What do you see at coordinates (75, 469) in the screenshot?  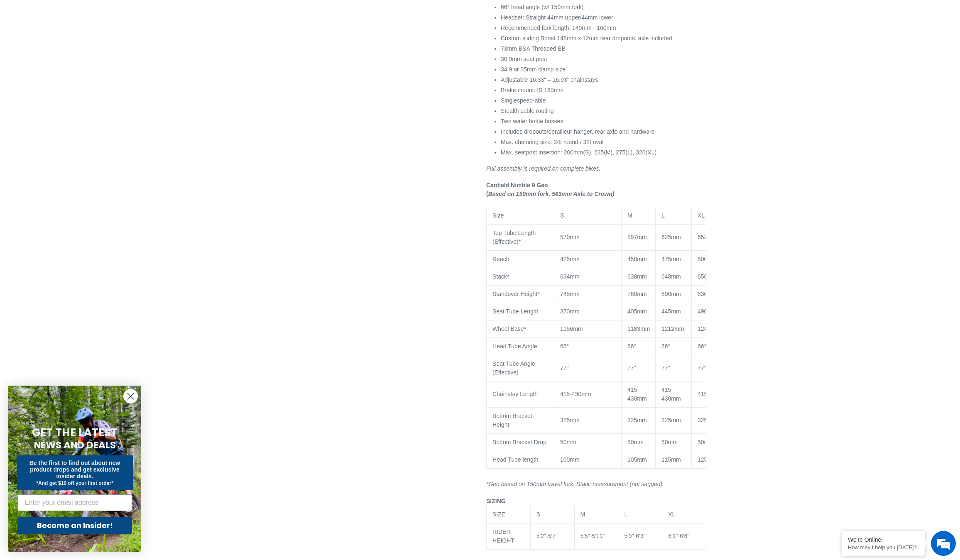 I see `span: Be the first to find out about new product drops and get exclusive insider deals.` at bounding box center [75, 469].